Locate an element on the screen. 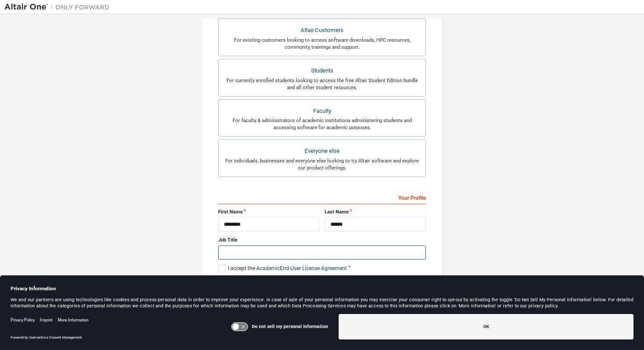 Image resolution: width=644 pixels, height=350 pixels. div: Faculty is located at coordinates (322, 111).